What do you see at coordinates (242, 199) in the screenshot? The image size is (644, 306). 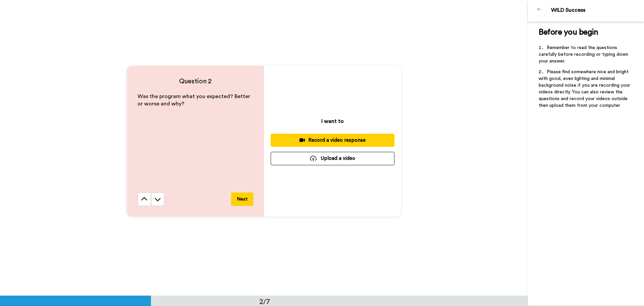 I see `button: Next` at bounding box center [242, 199].